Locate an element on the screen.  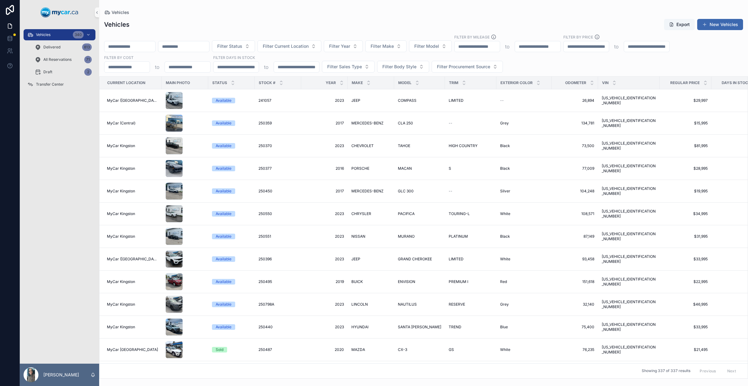
span: Vehicles is located at coordinates (43, 35).